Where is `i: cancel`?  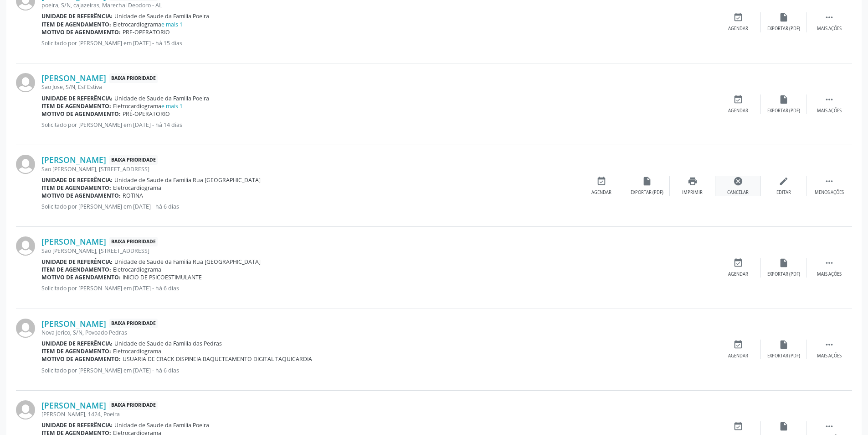
i: cancel is located at coordinates (739, 181).